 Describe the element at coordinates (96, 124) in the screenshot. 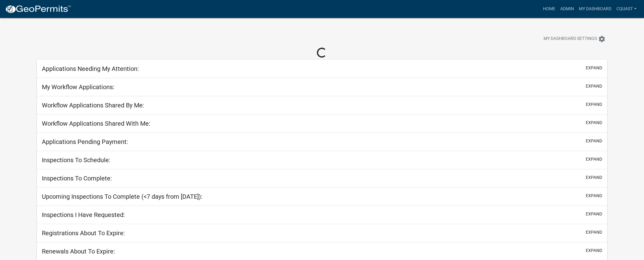

I see `h5: Workflow Applications Shared With Me:` at that location.